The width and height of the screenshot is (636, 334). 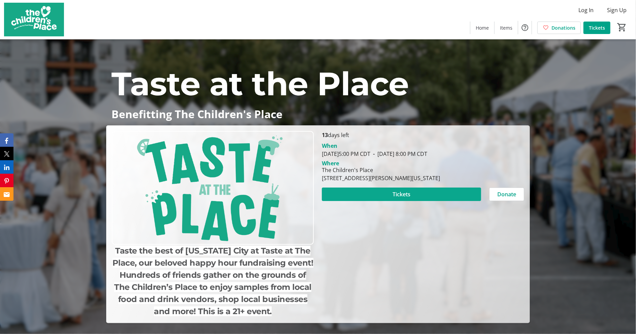 What do you see at coordinates (563, 28) in the screenshot?
I see `span: Donations` at bounding box center [563, 28].